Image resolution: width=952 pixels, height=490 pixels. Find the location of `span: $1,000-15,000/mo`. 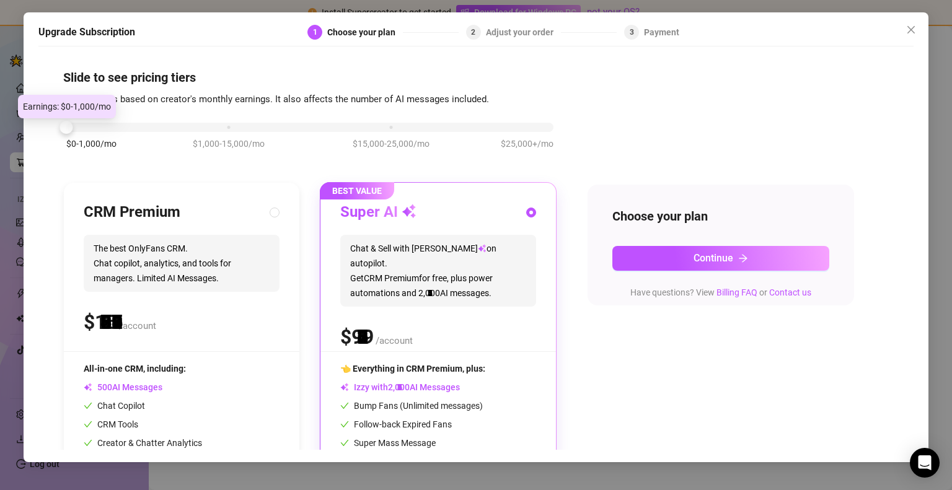

span: $1,000-15,000/mo is located at coordinates (229, 144).